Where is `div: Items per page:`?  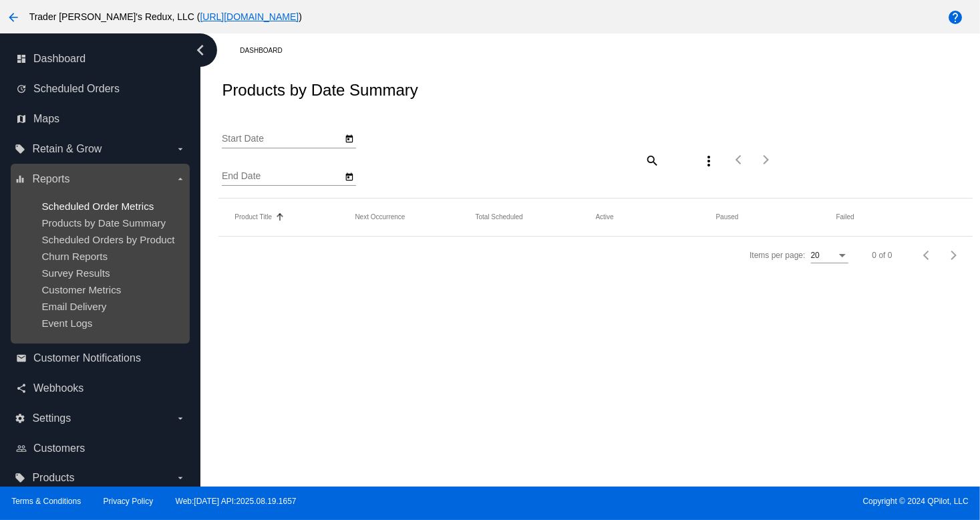
div: Items per page: is located at coordinates (777, 255).